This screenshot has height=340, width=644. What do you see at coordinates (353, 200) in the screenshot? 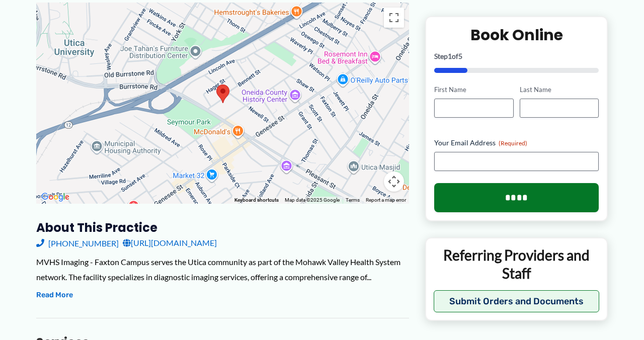
I see `a: Terms (opens in new tab)` at bounding box center [353, 200].